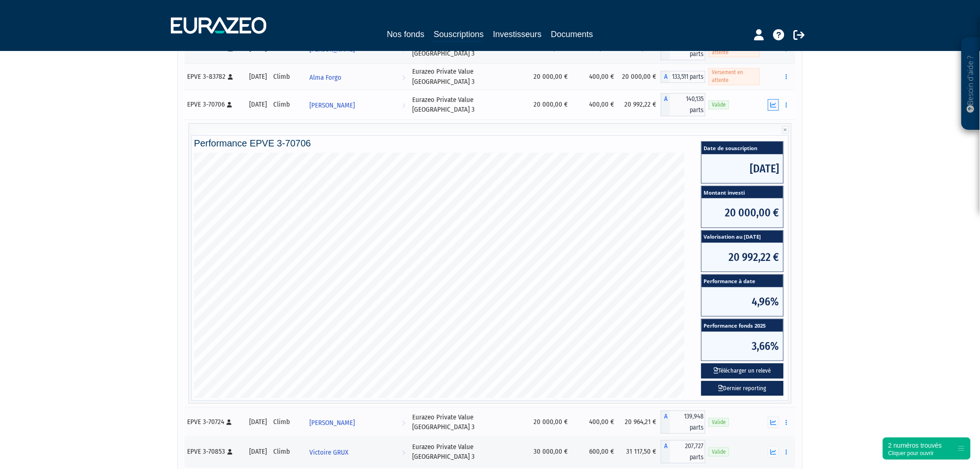  Describe the element at coordinates (405, 34) in the screenshot. I see `a: Nos fonds` at that location.